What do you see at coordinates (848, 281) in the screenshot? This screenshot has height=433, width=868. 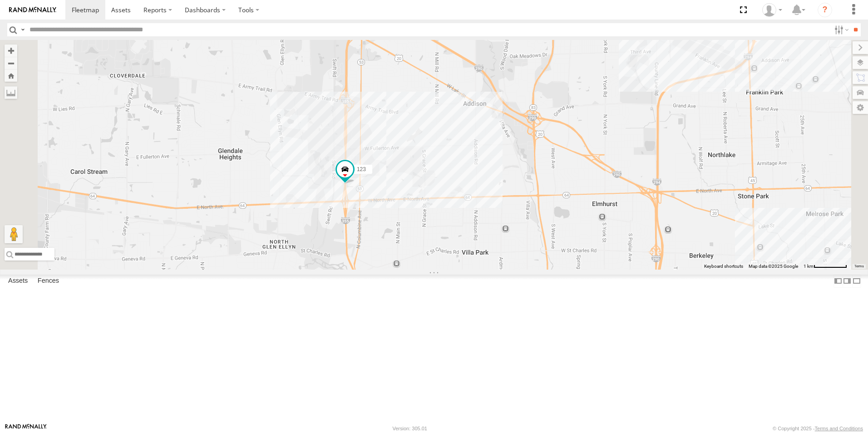 I see `label: Dock Summary Table to the Right` at bounding box center [848, 281].